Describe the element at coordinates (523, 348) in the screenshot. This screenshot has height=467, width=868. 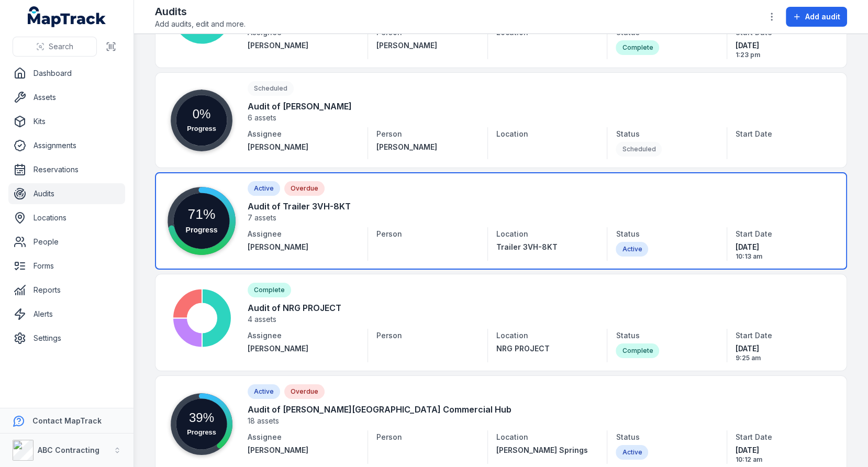
I see `span: NRG PROJECT` at that location.